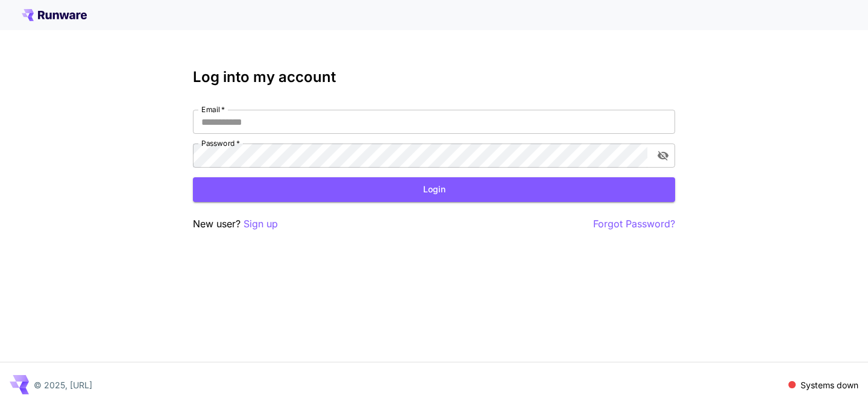  What do you see at coordinates (213, 109) in the screenshot?
I see `label: Email` at bounding box center [213, 109].